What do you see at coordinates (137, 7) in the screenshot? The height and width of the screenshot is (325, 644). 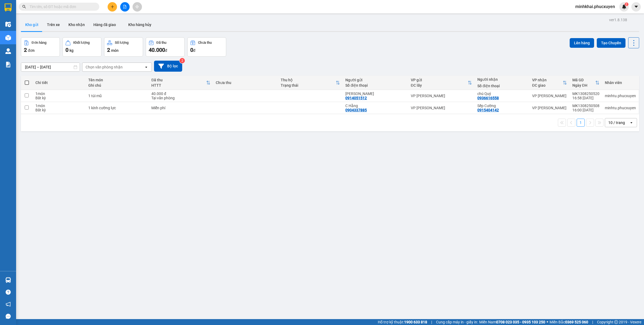 I see `button: aim` at bounding box center [137, 7].